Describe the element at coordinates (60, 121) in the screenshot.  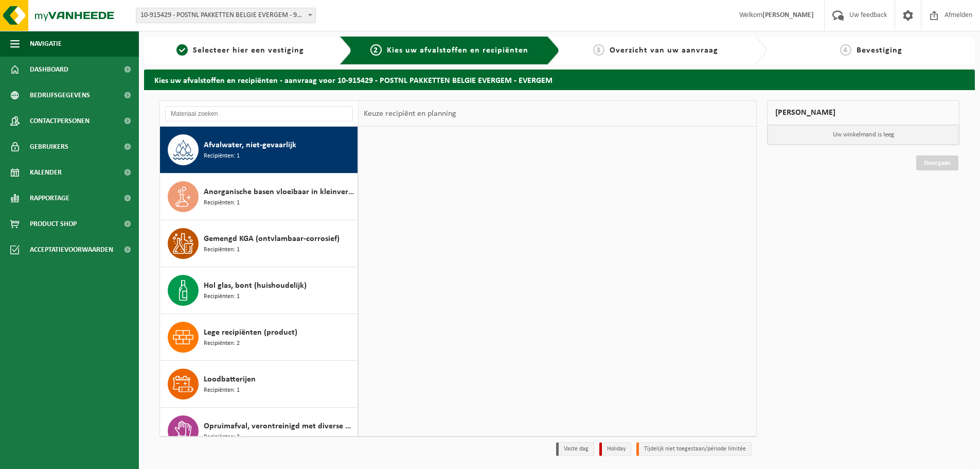
I see `span: Contactpersonen` at that location.